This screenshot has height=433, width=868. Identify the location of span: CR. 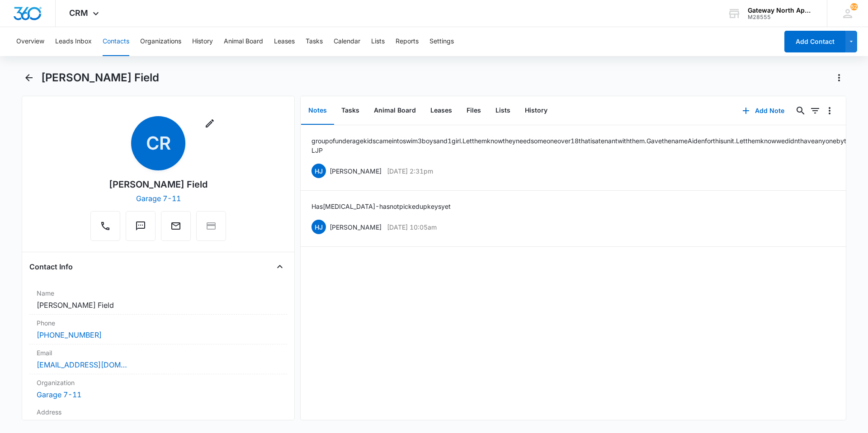
(158, 143).